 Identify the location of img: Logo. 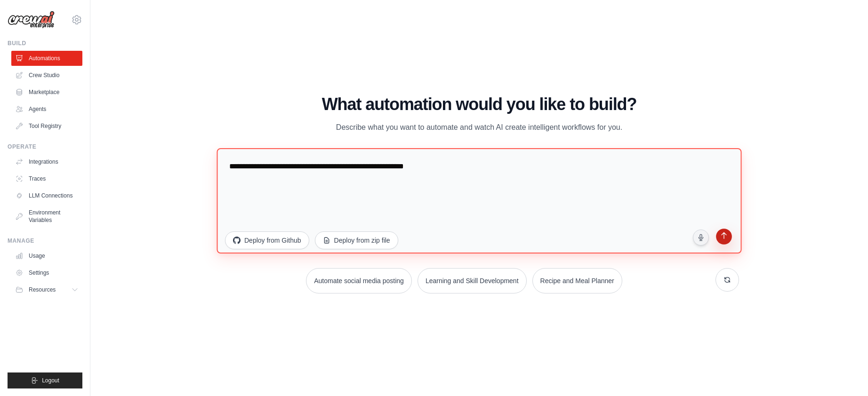
(31, 20).